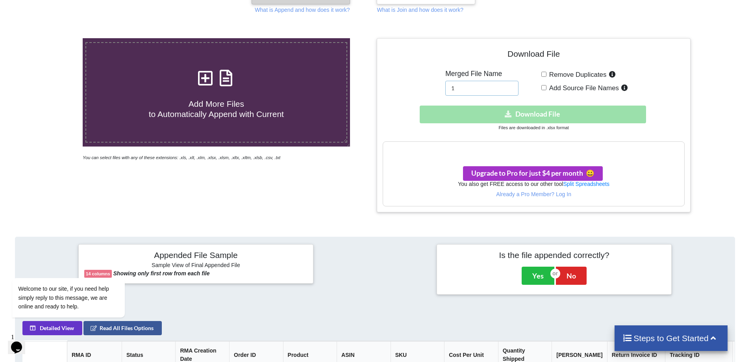  What do you see at coordinates (533, 173) in the screenshot?
I see `span: Upgrade to Pro for just $4 per month` at bounding box center [533, 173].